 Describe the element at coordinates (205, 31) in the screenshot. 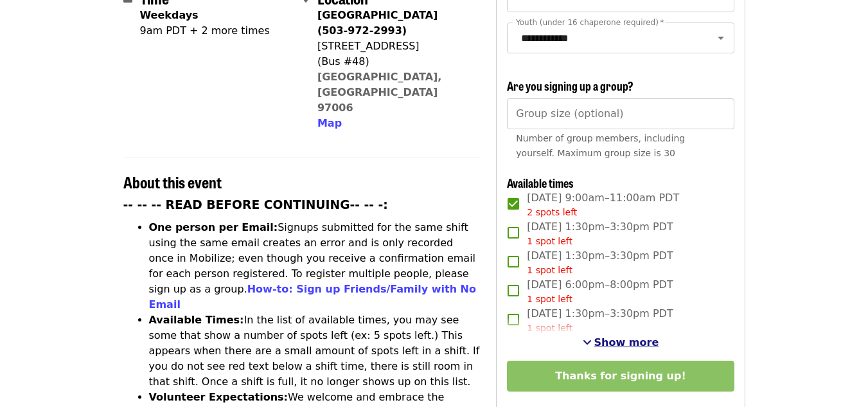

I see `div: 9am PDT + 2 more times` at that location.